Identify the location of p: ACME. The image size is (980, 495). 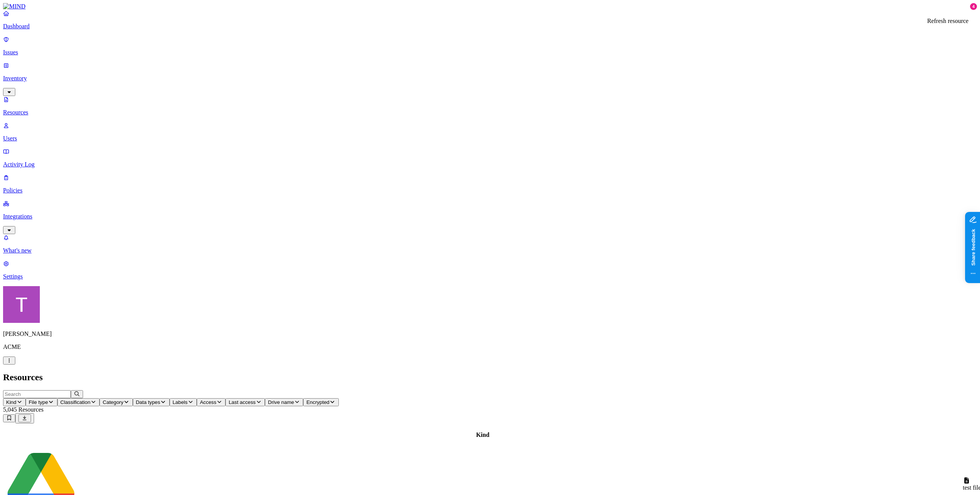
(490, 347).